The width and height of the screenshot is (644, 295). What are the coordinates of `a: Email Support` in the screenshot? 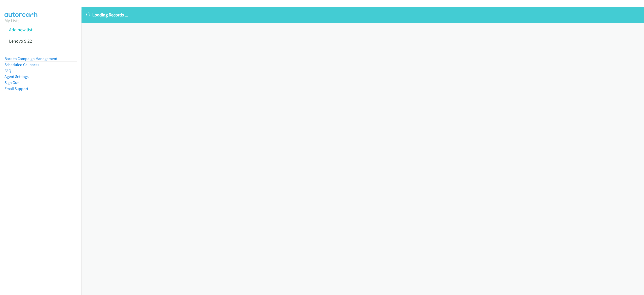 It's located at (16, 88).